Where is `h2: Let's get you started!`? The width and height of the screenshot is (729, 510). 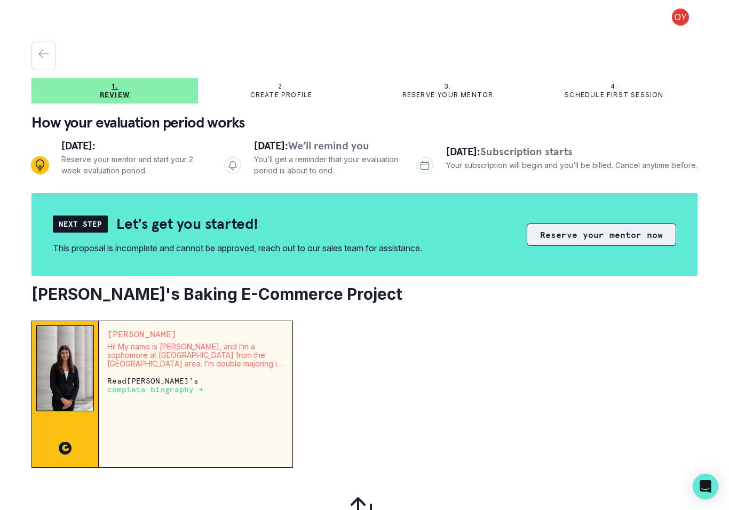 h2: Let's get you started! is located at coordinates (187, 224).